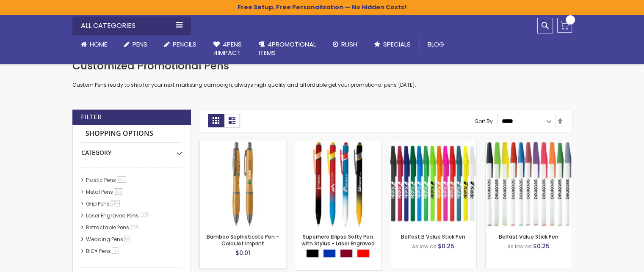  I want to click on img: Belfast B Value Stick Pen, so click(433, 184).